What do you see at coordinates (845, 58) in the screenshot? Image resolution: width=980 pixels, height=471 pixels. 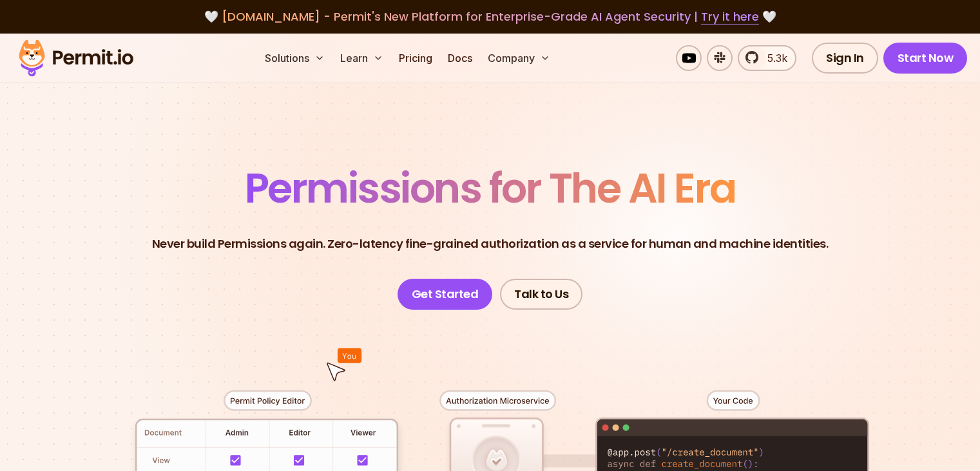 I see `a: Sign In` at bounding box center [845, 58].